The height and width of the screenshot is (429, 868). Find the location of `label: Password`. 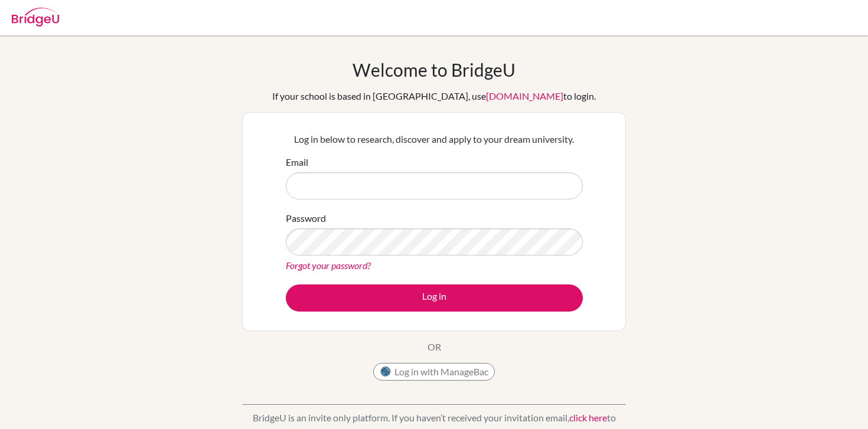

label: Password is located at coordinates (306, 218).